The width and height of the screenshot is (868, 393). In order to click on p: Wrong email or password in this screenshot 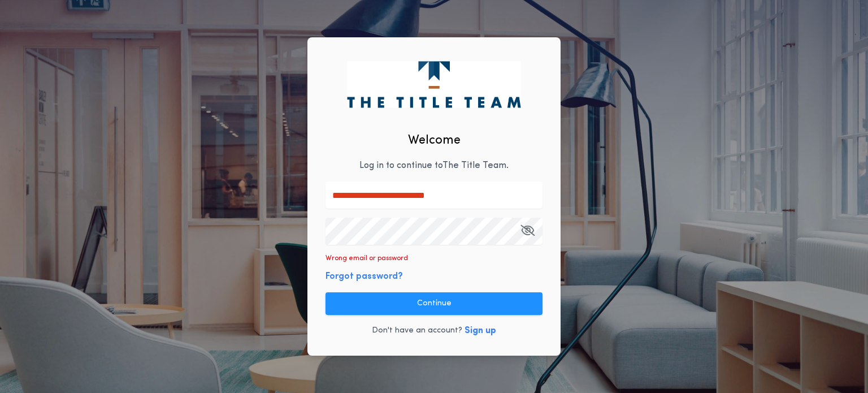, I will do `click(367, 259)`.